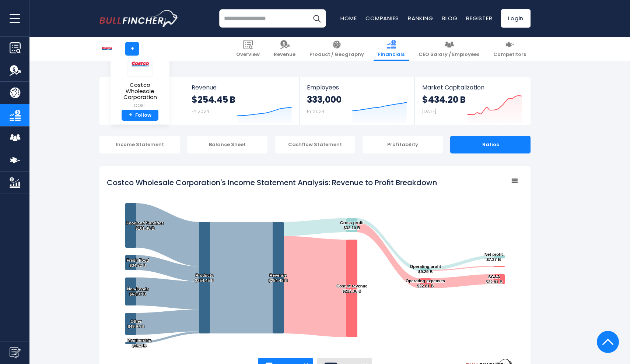  I want to click on text: Revenue $254.45 B, so click(278, 278).